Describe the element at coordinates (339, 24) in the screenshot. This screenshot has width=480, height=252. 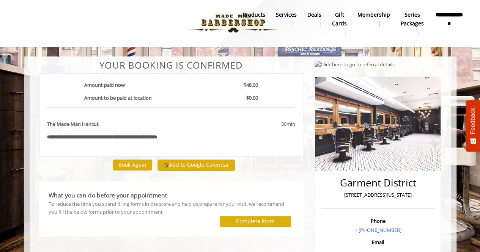
I see `a: Gift cardsgift cards` at that location.